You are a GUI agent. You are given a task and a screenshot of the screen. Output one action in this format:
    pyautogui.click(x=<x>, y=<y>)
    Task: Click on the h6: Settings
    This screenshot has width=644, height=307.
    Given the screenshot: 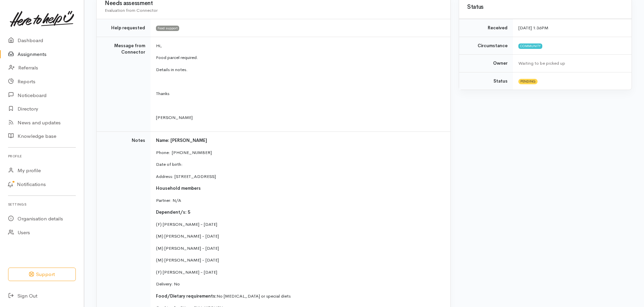 What is the action you would take?
    pyautogui.click(x=42, y=204)
    